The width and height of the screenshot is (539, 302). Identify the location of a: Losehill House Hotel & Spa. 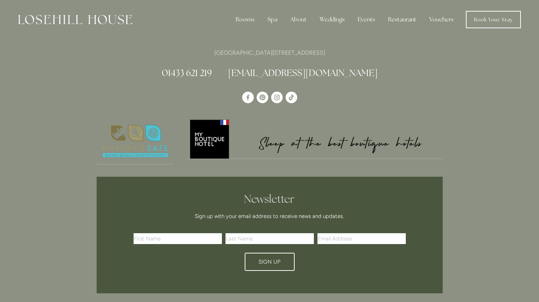
(248, 97).